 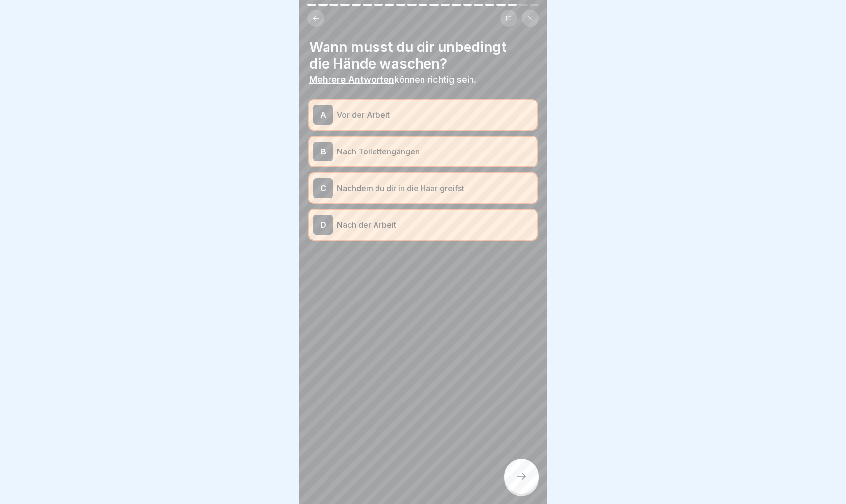 What do you see at coordinates (423, 55) in the screenshot?
I see `h4: Wann musst du dir unbedingt die Hände waschen?` at bounding box center [423, 55].